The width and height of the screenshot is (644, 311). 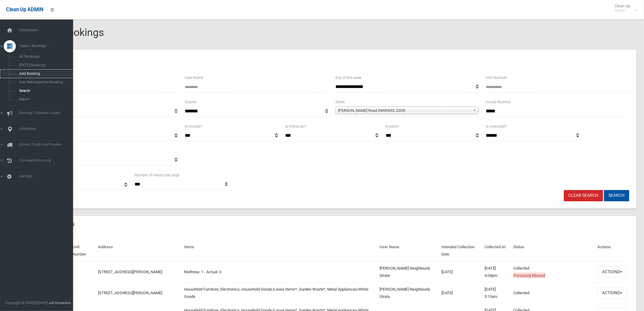 I want to click on th: Intended Collection Date, so click(x=461, y=251).